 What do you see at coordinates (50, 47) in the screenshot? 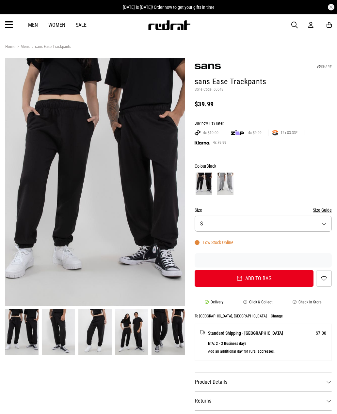
I see `a: sans Ease Trackpants` at bounding box center [50, 47].